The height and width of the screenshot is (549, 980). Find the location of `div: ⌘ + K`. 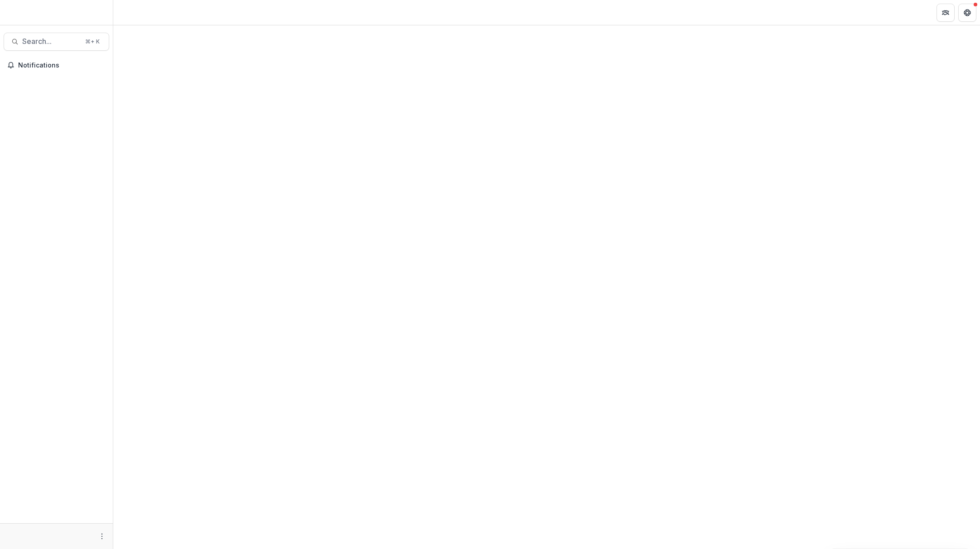

div: ⌘ + K is located at coordinates (93, 41).